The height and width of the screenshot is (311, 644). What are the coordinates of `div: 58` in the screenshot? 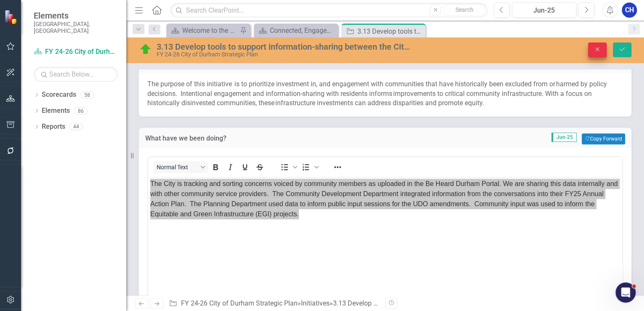 It's located at (87, 94).